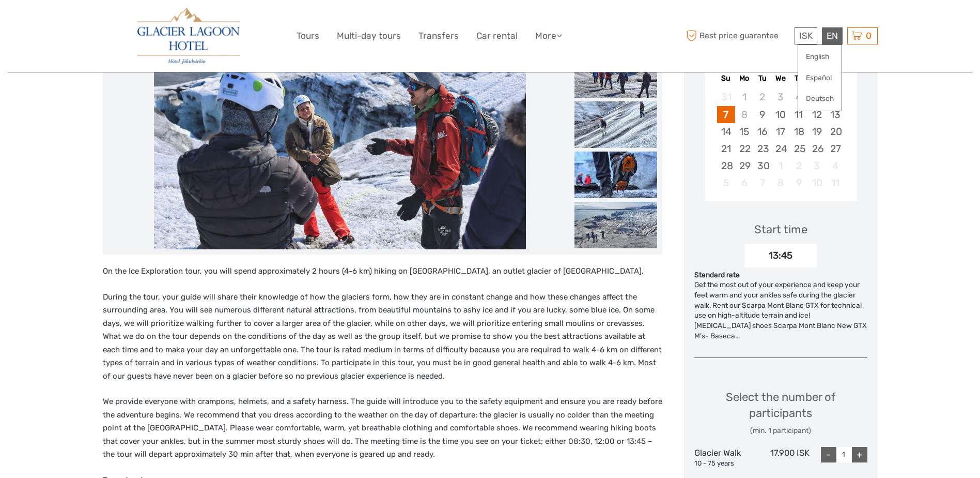 The width and height of the screenshot is (980, 478). Describe the element at coordinates (616, 225) in the screenshot. I see `img: a6c7db43f6b3431ca9b222e6777c9718_slider_thumbnail.jpeg` at that location.